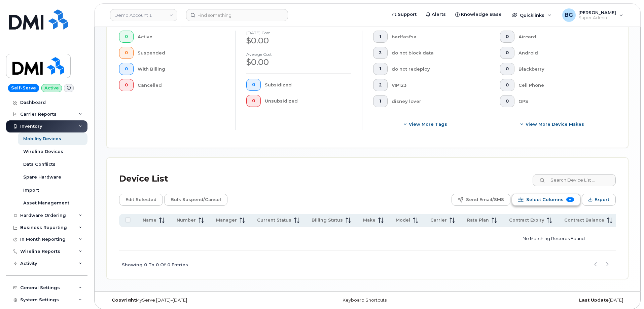  I want to click on span: Super Admin, so click(598, 18).